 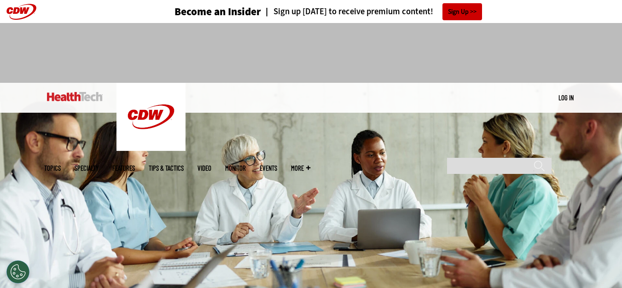 I want to click on a: Become an Insider, so click(x=200, y=12).